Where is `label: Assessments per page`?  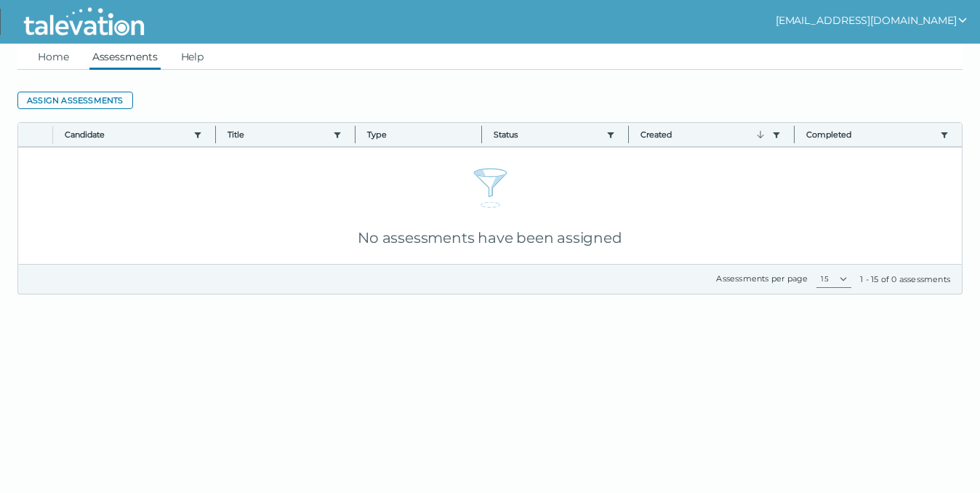 label: Assessments per page is located at coordinates (762, 279).